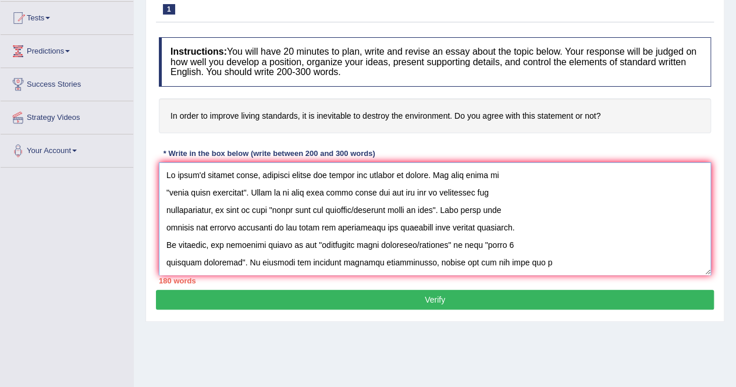 The width and height of the screenshot is (736, 387). What do you see at coordinates (169, 9) in the screenshot?
I see `span: 1` at bounding box center [169, 9].